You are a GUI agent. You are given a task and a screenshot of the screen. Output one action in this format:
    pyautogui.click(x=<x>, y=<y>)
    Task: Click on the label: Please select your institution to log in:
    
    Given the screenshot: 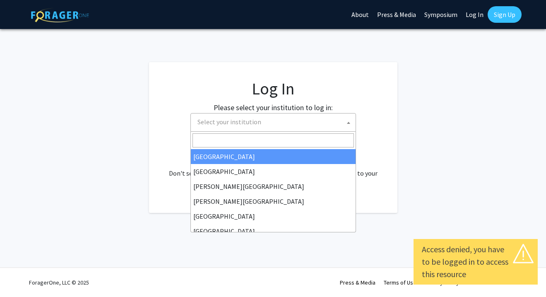 What is the action you would take?
    pyautogui.click(x=273, y=107)
    